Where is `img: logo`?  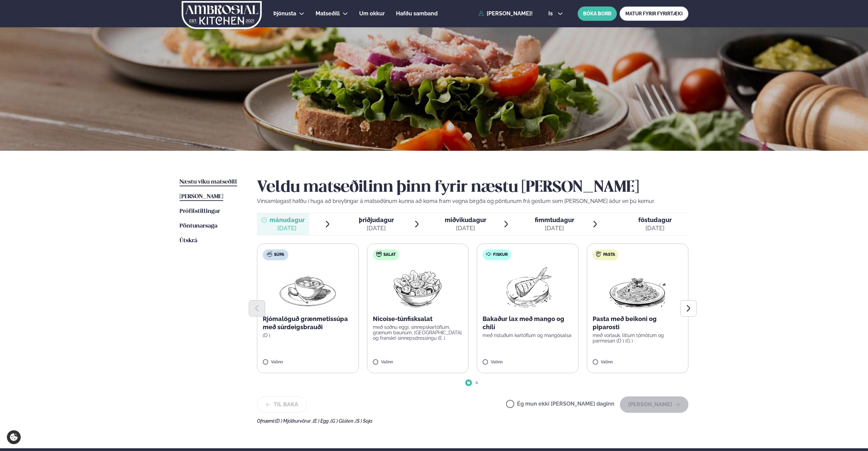
img: logo is located at coordinates (222, 15).